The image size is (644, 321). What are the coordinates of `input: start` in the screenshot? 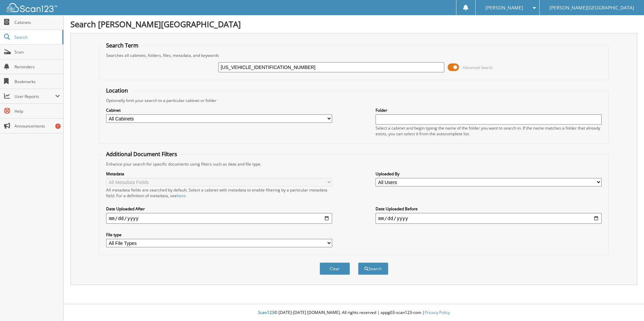 It's located at (219, 219).